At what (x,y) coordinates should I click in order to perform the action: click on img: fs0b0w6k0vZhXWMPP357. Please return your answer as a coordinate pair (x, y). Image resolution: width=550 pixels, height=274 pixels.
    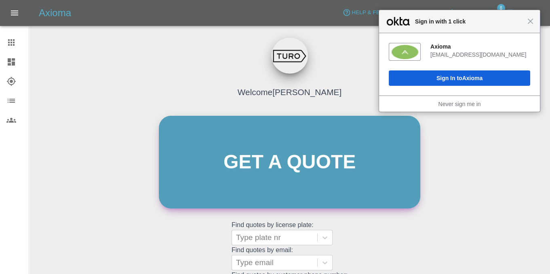
    Looking at the image, I should click on (405, 52).